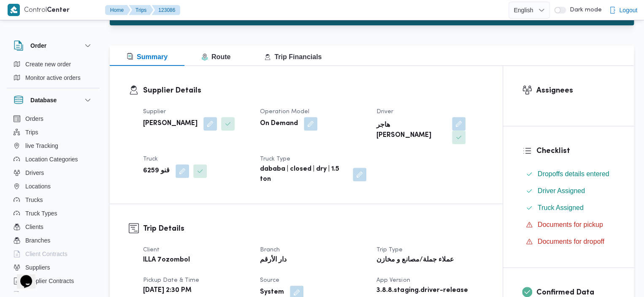 The width and height of the screenshot is (644, 297). I want to click on button: Orders, so click(53, 118).